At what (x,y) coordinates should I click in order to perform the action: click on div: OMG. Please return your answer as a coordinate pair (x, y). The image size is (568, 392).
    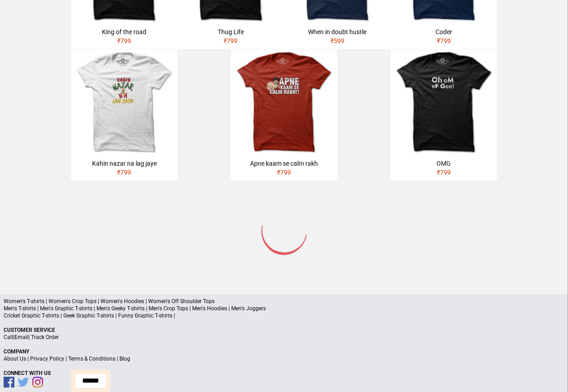
    Looking at the image, I should click on (444, 164).